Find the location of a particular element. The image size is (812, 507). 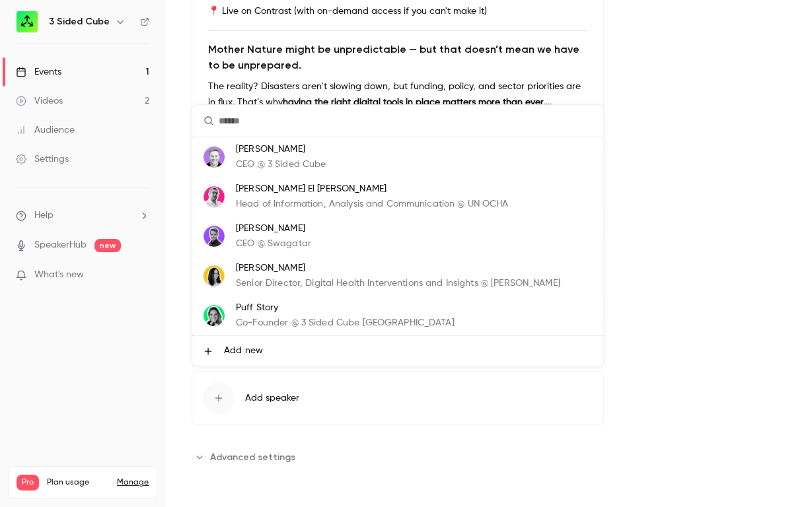

p: Head of Information, Analysis and Communication @ UN OCHA is located at coordinates (372, 204).